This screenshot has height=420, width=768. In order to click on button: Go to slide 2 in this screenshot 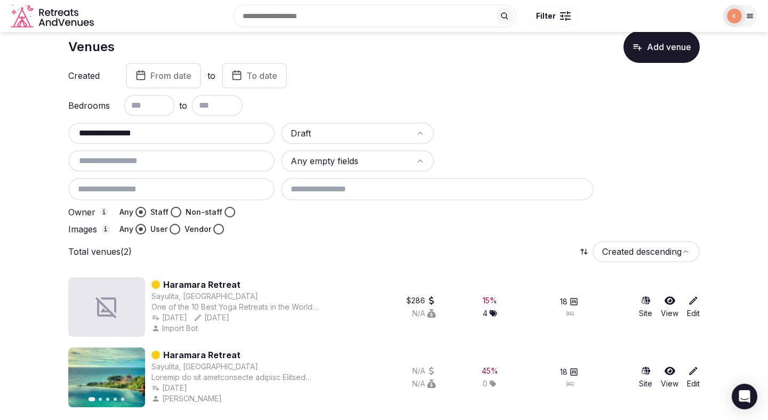, I will do `click(100, 399)`.